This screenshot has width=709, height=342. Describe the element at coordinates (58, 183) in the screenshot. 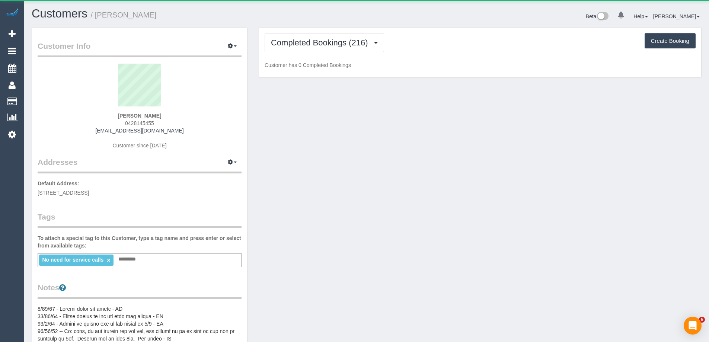

I see `label: Default Address:` at that location.